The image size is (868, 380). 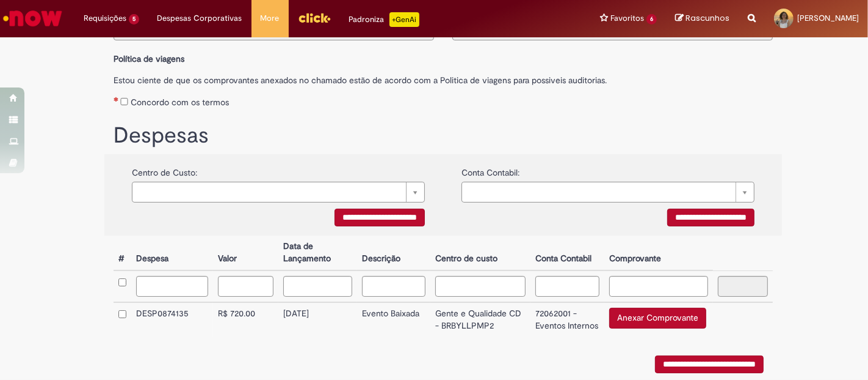 I want to click on th: Despesa, so click(x=173, y=252).